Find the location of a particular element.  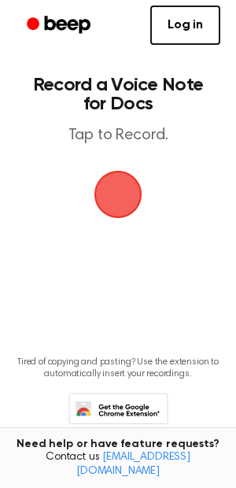

img: Beep Logo is located at coordinates (118, 195).